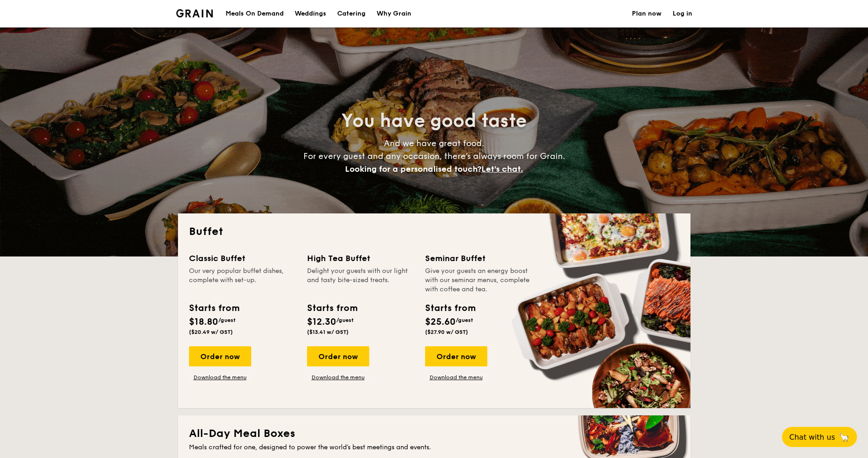 Image resolution: width=868 pixels, height=458 pixels. What do you see at coordinates (478, 258) in the screenshot?
I see `div: Seminar Buffet` at bounding box center [478, 258].